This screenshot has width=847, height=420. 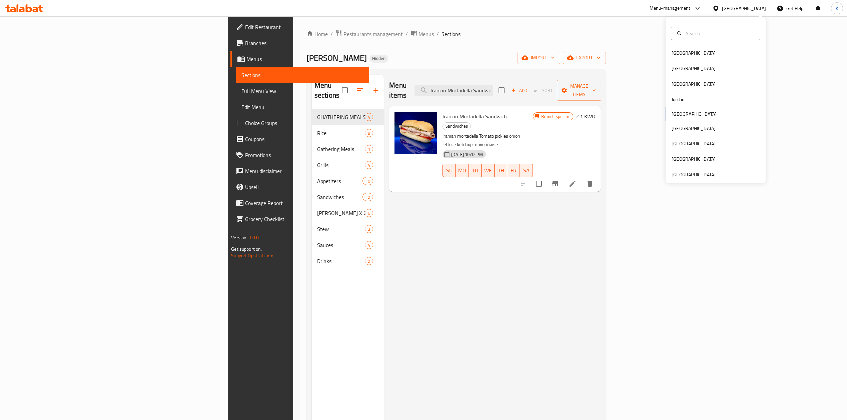 I want to click on span: SA, so click(x=526, y=170).